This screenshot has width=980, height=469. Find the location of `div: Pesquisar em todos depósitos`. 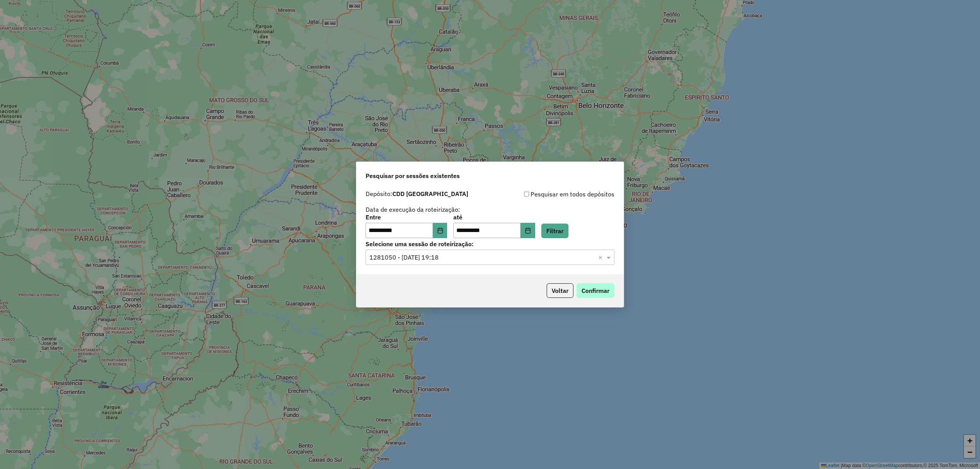

div: Pesquisar em todos depósitos is located at coordinates (552, 194).